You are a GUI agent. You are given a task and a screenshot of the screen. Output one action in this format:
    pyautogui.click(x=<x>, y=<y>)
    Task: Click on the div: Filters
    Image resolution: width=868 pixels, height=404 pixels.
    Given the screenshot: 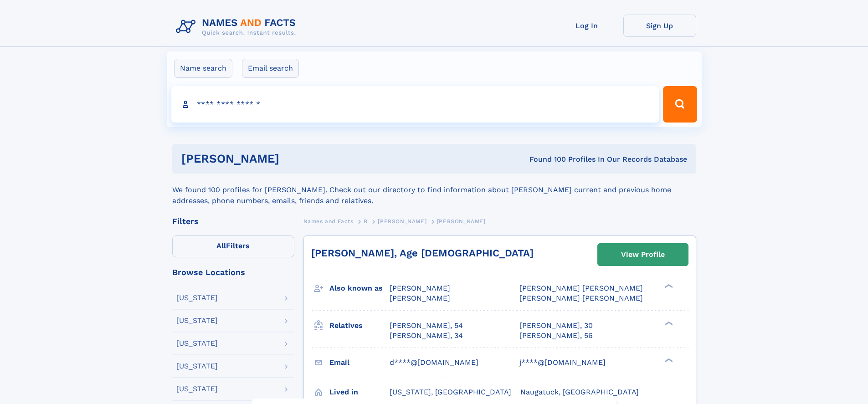 What is the action you would take?
    pyautogui.click(x=233, y=222)
    